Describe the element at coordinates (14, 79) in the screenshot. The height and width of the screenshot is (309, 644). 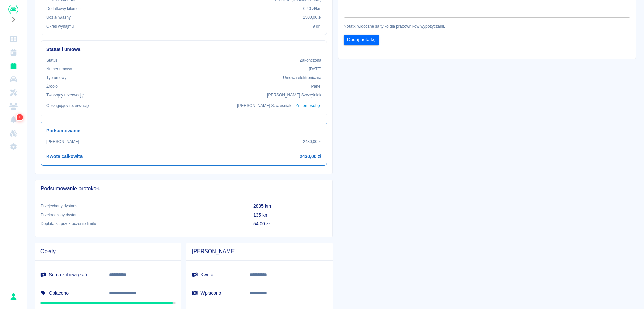
I see `a: Flota` at that location.